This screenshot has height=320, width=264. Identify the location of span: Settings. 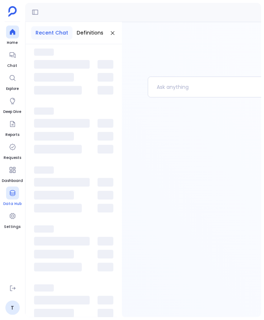
(13, 227).